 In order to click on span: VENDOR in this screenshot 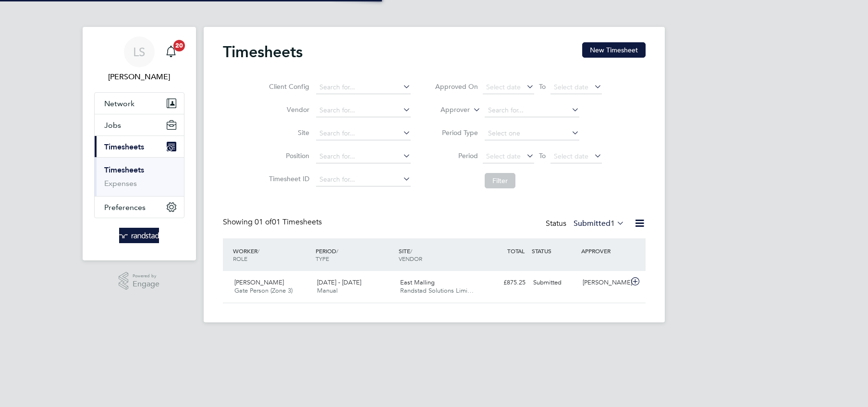, I will do `click(410, 259)`.